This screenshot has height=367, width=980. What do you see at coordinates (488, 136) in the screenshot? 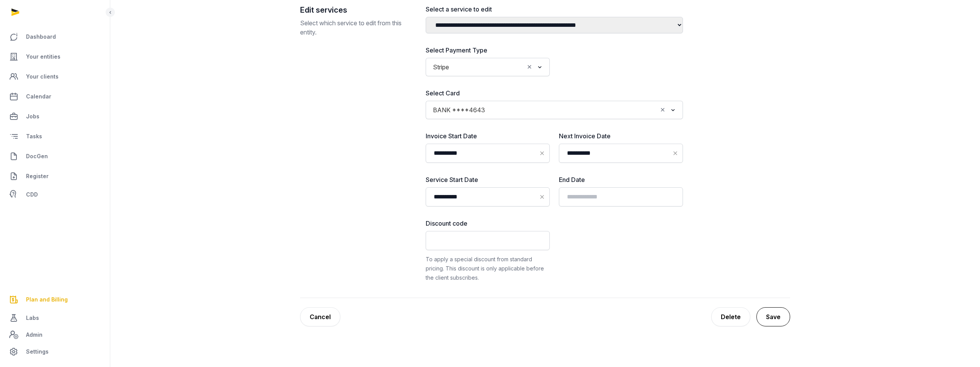
I see `label: Invoice Start Date` at bounding box center [488, 136].